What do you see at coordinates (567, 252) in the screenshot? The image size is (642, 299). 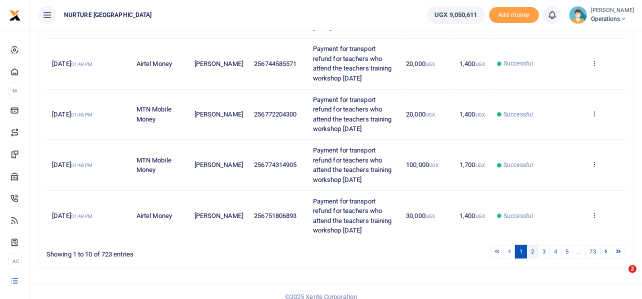 I see `a: 5` at bounding box center [567, 252].